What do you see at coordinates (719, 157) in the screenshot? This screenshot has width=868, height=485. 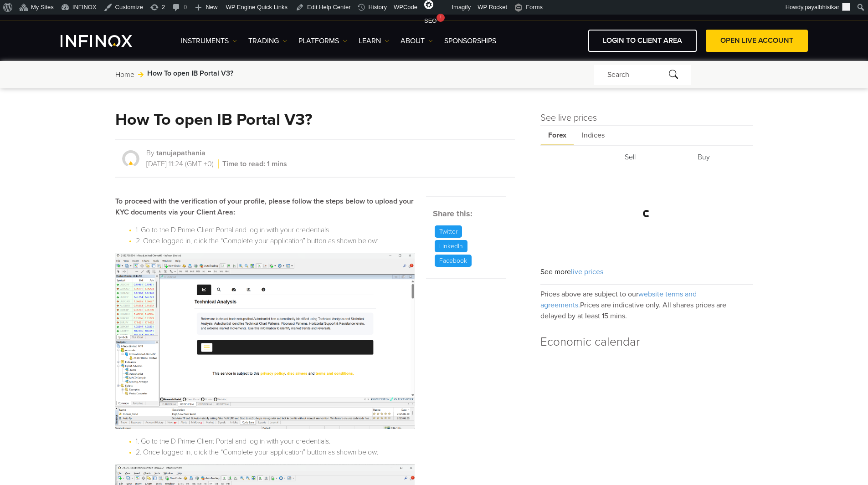 I see `th: Buy` at bounding box center [719, 157].